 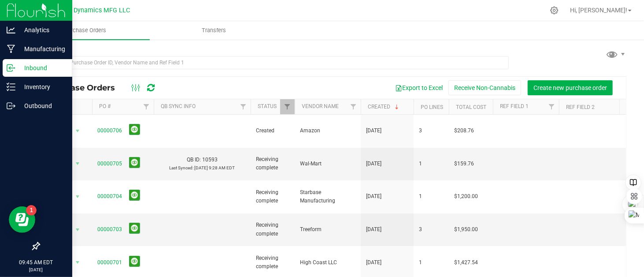 What do you see at coordinates (110, 262) in the screenshot?
I see `a: 00000701` at bounding box center [110, 262].